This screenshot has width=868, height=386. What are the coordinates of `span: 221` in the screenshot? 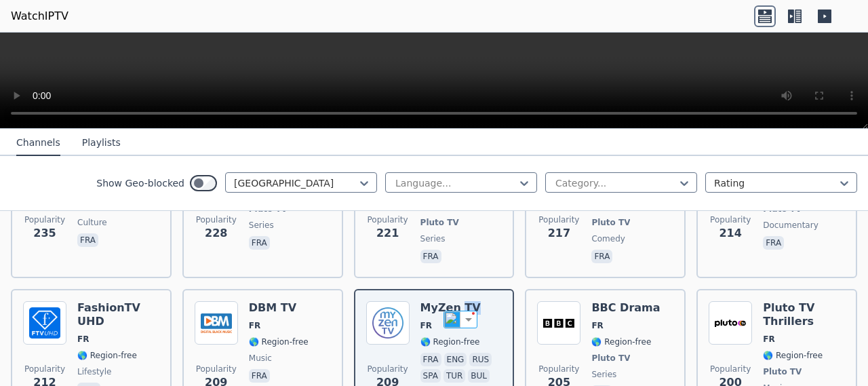 It's located at (387, 234).